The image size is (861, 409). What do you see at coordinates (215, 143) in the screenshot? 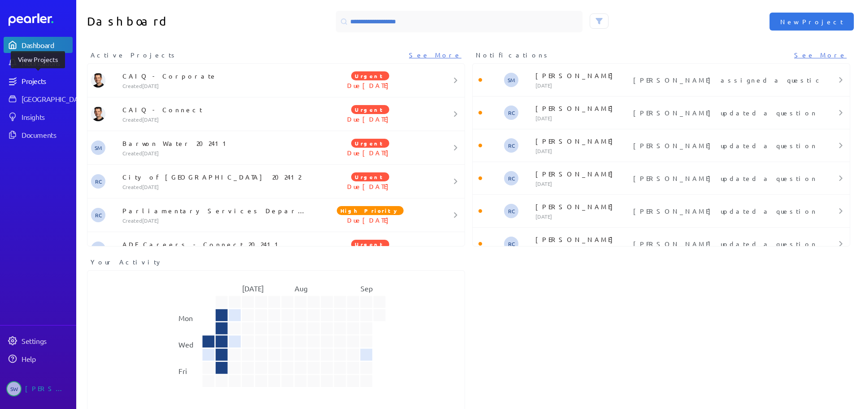
I see `p: Barwon Water 202411` at bounding box center [215, 143].